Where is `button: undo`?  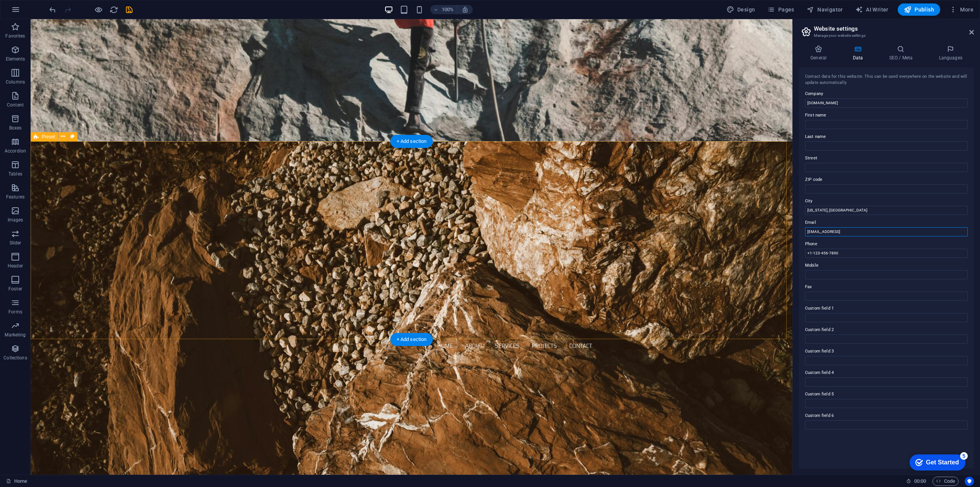 button: undo is located at coordinates (53, 10).